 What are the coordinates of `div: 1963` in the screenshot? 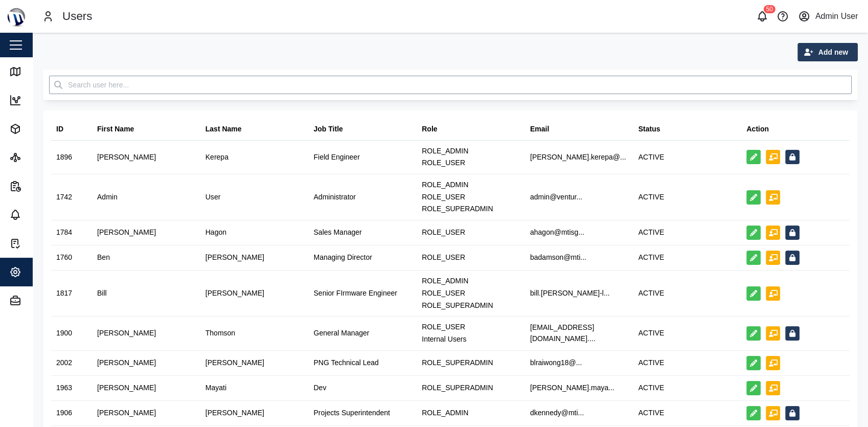 It's located at (63, 389).